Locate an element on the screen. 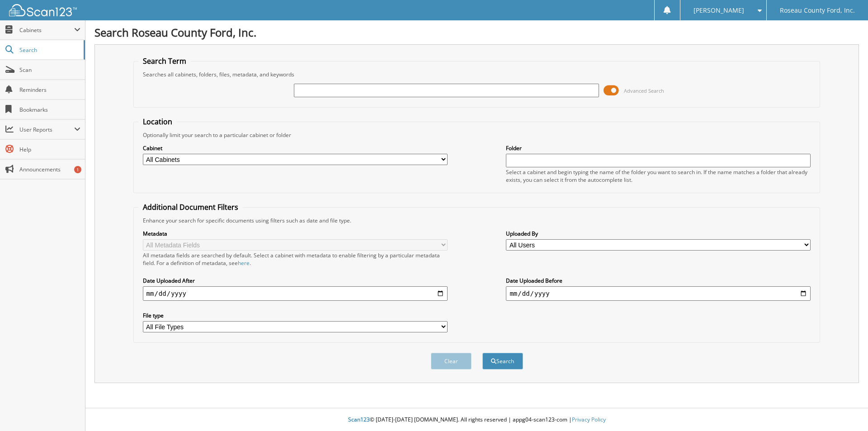  label: Date Uploaded Before is located at coordinates (658, 280).